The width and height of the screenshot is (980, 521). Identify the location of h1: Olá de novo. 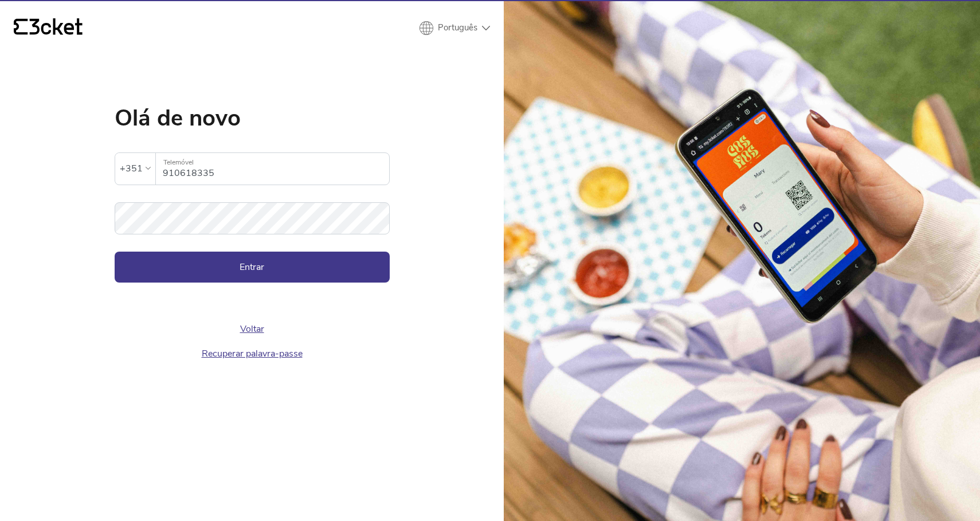
(252, 118).